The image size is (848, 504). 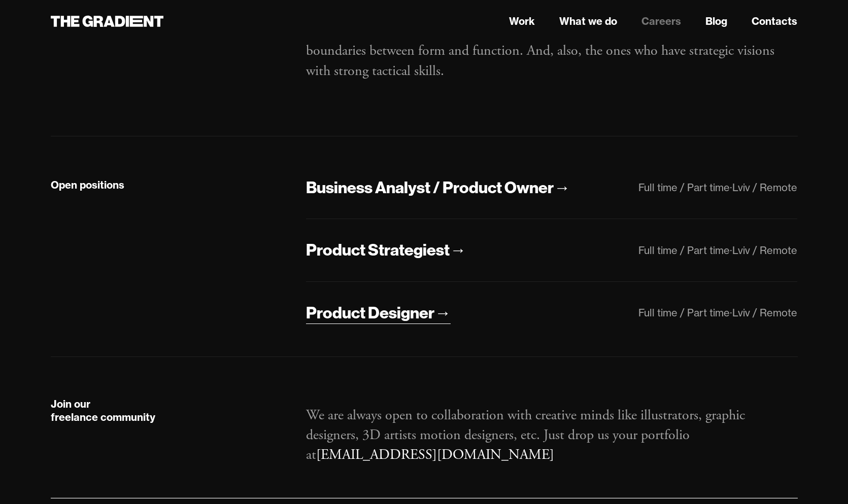 What do you see at coordinates (88, 184) in the screenshot?
I see `strong: Open positions` at bounding box center [88, 184].